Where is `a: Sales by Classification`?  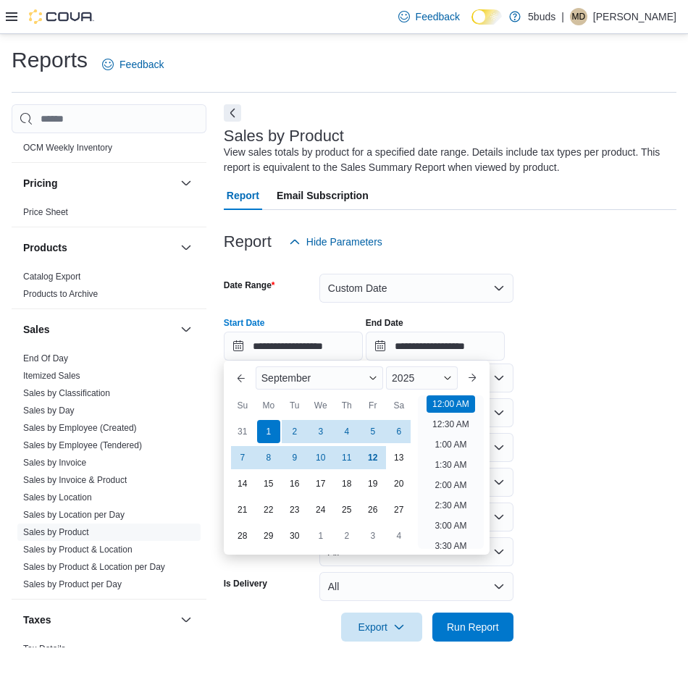
a: Sales by Classification is located at coordinates (67, 393).